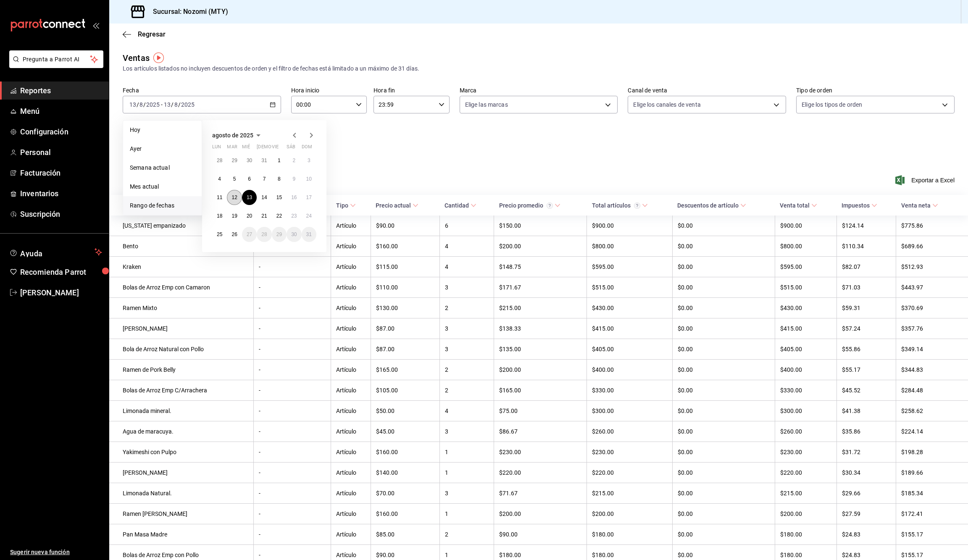 The height and width of the screenshot is (560, 968). Describe the element at coordinates (629, 267) in the screenshot. I see `td: $595.00` at that location.